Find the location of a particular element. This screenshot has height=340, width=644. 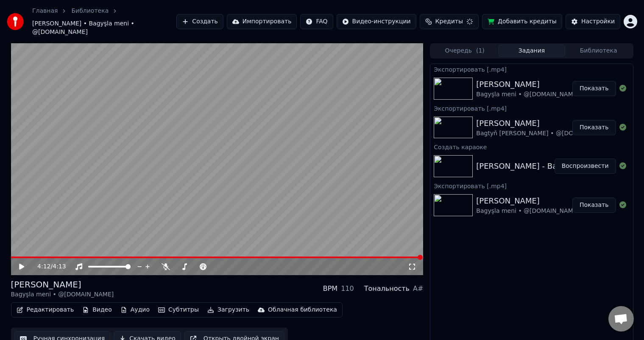

a: Главная is located at coordinates (45, 11).